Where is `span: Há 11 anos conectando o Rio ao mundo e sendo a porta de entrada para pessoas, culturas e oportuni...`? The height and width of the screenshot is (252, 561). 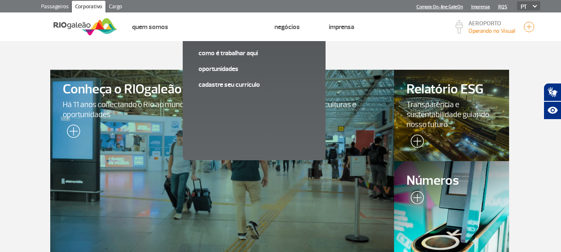
span: Há 11 anos conectando o Rio ao mundo e sendo a porta de entrada para pessoas, culturas e oportuni... is located at coordinates (222, 110).